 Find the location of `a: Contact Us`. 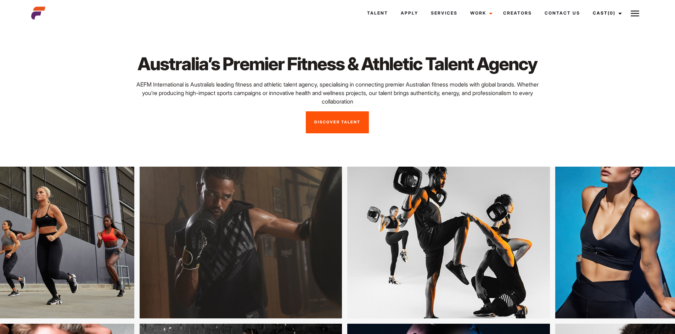

a: Contact Us is located at coordinates (562, 13).